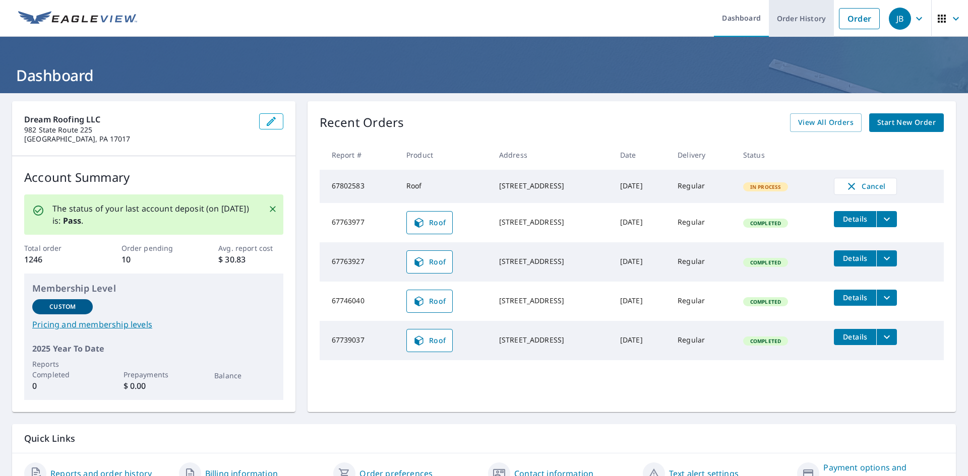  I want to click on img: EV Logo, so click(78, 19).